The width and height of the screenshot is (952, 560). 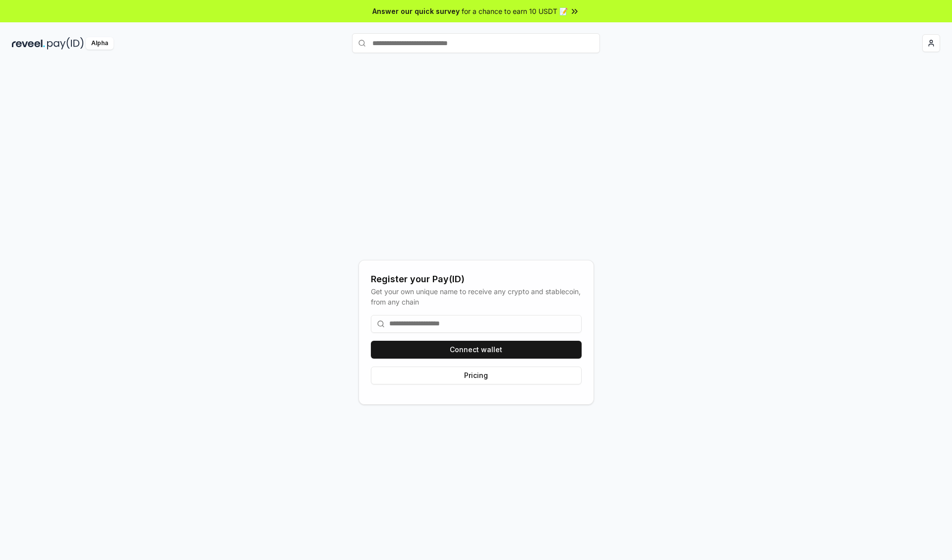 What do you see at coordinates (476, 297) in the screenshot?
I see `div: Get your own unique name to receive any crypto and stablecoin, from any chain` at bounding box center [476, 297].